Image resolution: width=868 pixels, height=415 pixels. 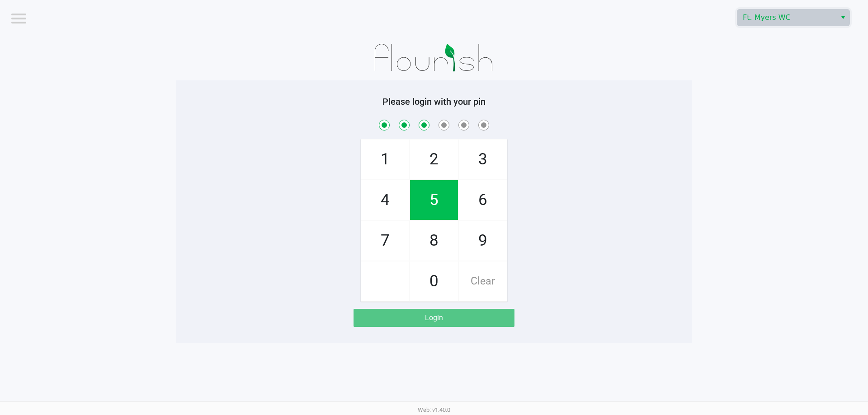 I want to click on span: 7, so click(x=385, y=241).